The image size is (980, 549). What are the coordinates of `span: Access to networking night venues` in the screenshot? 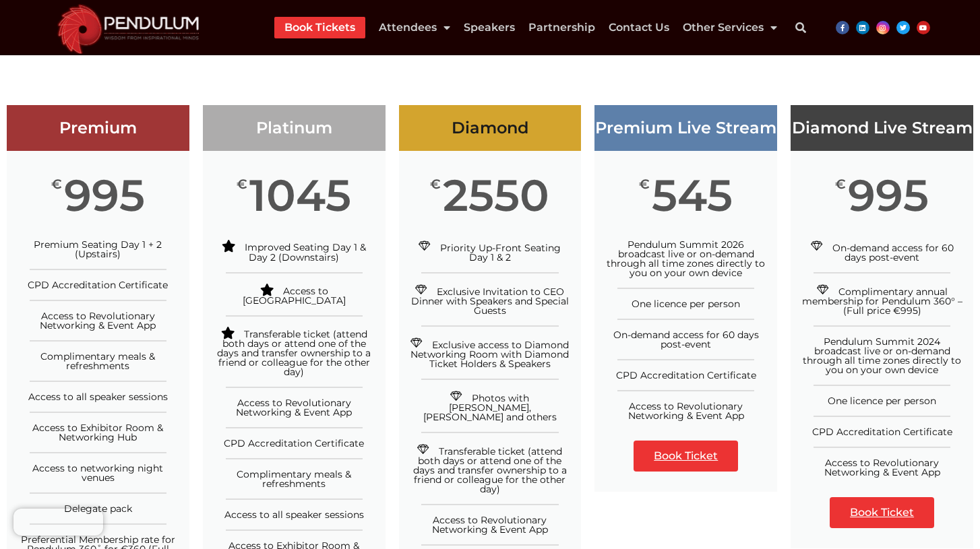 It's located at (98, 473).